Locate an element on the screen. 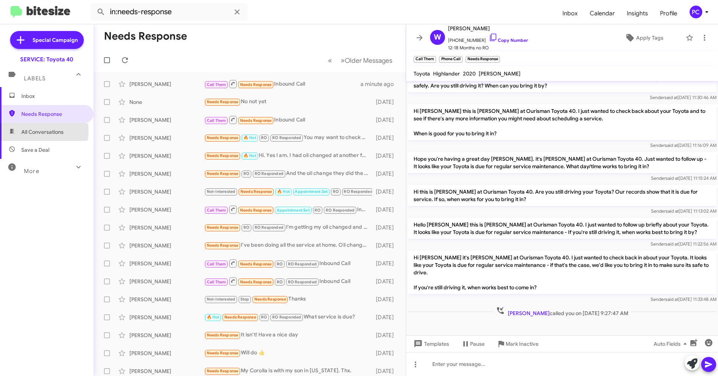  a: Copy Number is located at coordinates (508, 40).